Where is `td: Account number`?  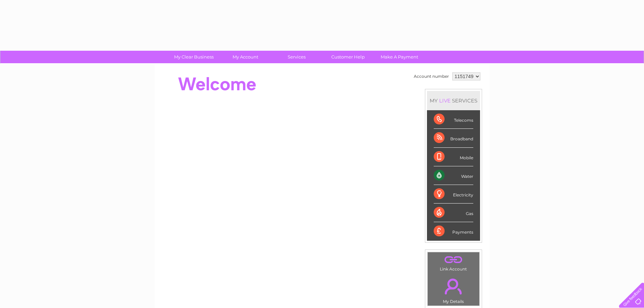 td: Account number is located at coordinates (431, 76).